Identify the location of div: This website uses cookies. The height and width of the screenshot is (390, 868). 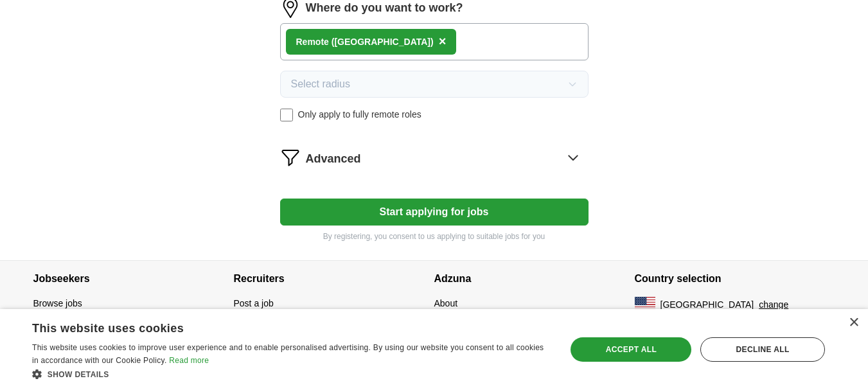
(275, 326).